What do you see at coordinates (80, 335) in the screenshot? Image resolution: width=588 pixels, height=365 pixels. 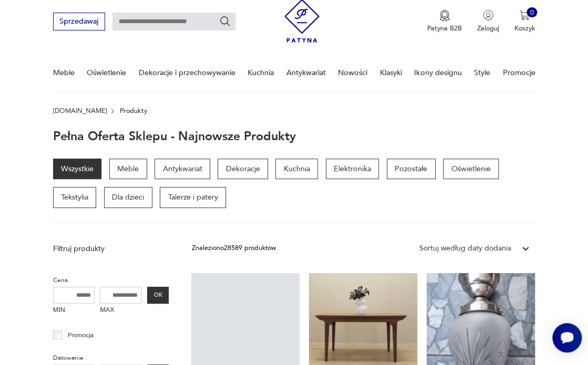 I see `p: Promocja` at bounding box center [80, 335].